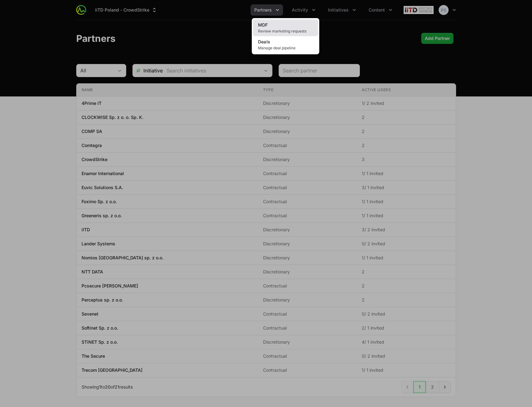 This screenshot has height=407, width=532. What do you see at coordinates (286, 31) in the screenshot?
I see `span: Review marketing requests` at bounding box center [286, 31].